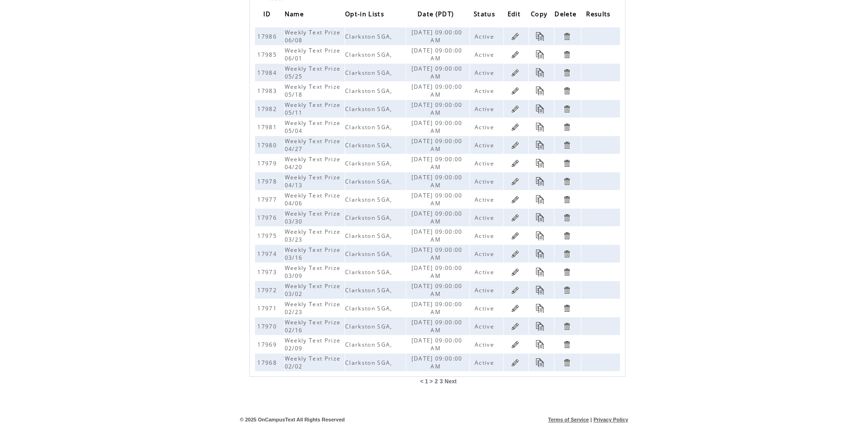  What do you see at coordinates (568, 420) in the screenshot?
I see `a: Terms of Service` at bounding box center [568, 420].